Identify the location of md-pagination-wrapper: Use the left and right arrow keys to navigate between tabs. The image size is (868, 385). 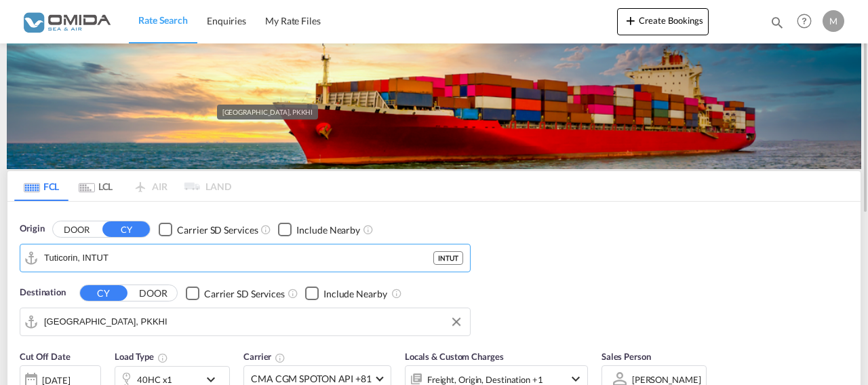
(122, 186).